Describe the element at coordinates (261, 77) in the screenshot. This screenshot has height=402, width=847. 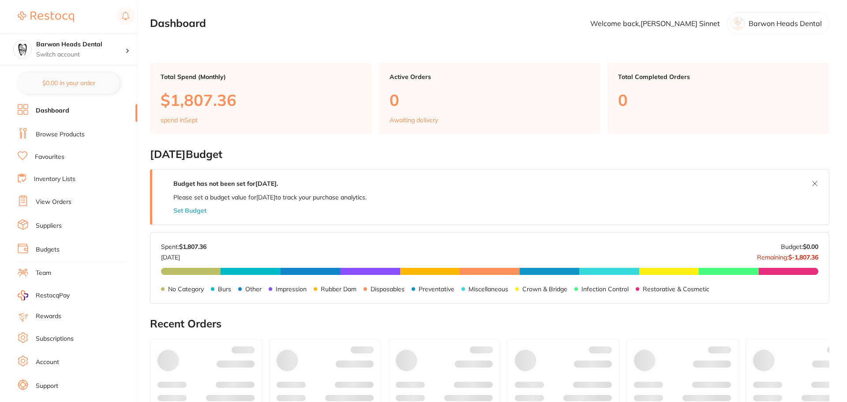
I see `p: Total Spend (Monthly)` at that location.